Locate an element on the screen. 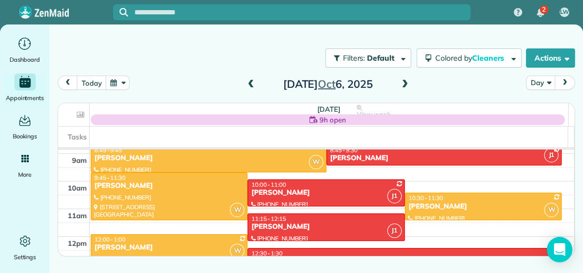 The image size is (583, 273). span: Oct is located at coordinates (326, 84).